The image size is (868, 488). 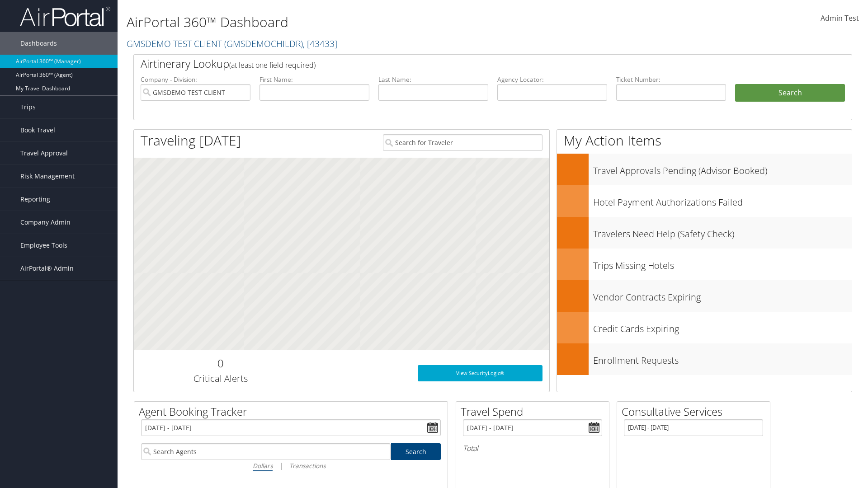 I want to click on label: First Name:, so click(x=314, y=80).